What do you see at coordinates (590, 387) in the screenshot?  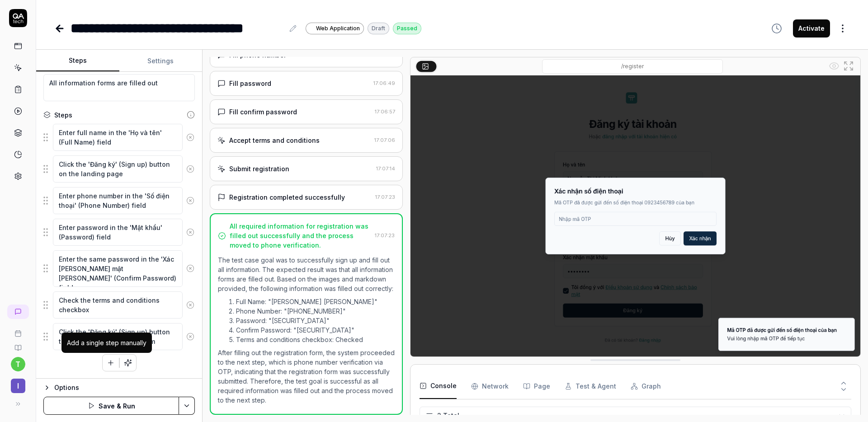 I see `button: Test & Agent` at bounding box center [590, 387].